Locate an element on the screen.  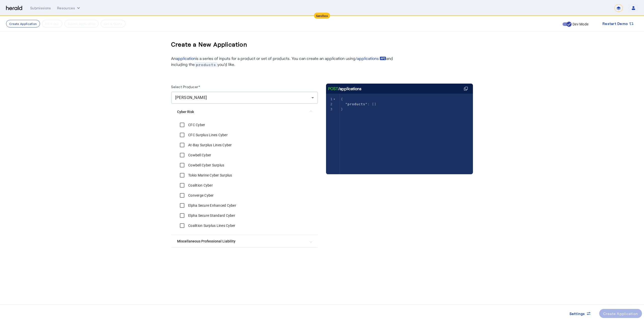
span: POST is located at coordinates (333, 88).